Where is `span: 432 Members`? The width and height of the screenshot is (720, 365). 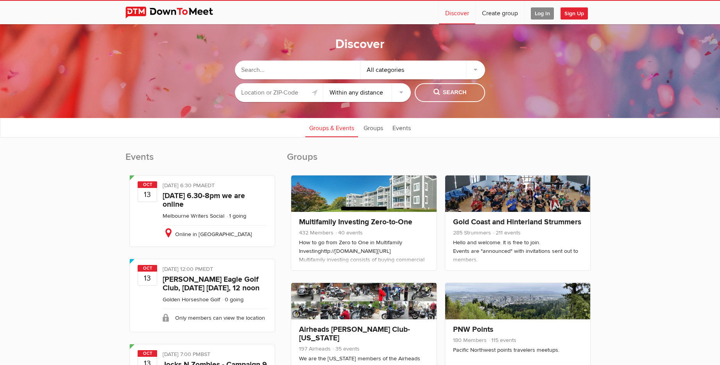
span: 432 Members is located at coordinates (316, 233).